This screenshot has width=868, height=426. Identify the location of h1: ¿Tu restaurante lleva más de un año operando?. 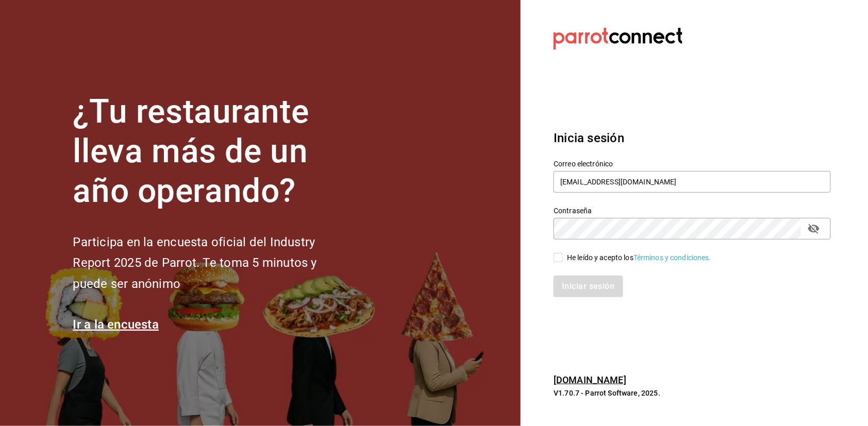
(212, 151).